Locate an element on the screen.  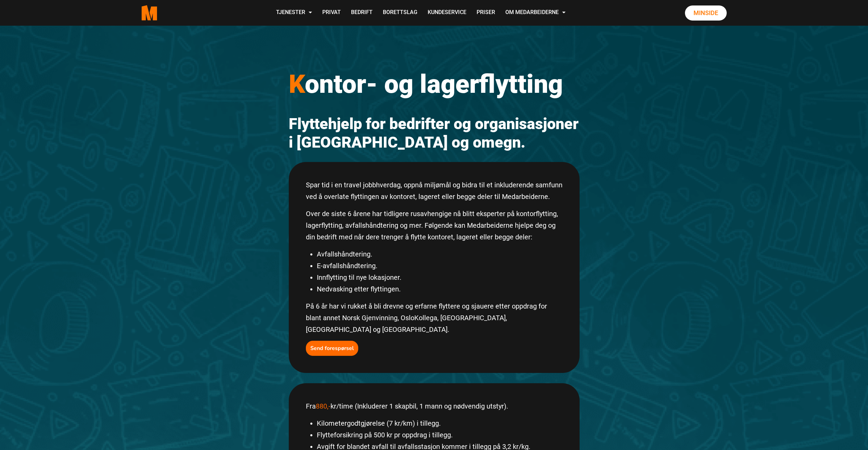
p: Fra kr/time (Inkluderer 1 skapbil, 1 mann og nødvendig utstyr). is located at coordinates (434, 406).